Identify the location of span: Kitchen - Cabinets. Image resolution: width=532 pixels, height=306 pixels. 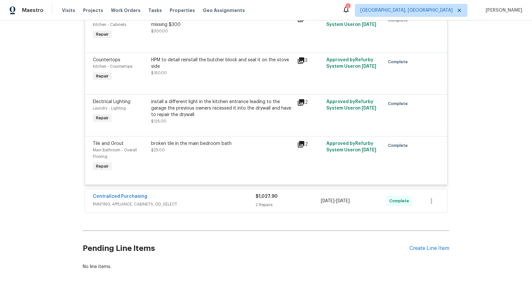
(109, 25).